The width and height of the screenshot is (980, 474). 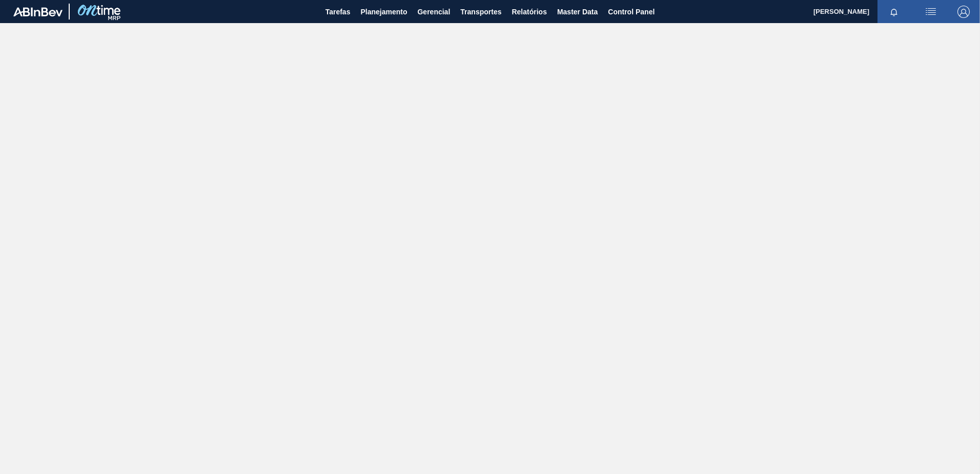 I want to click on span: Planejamento, so click(x=383, y=12).